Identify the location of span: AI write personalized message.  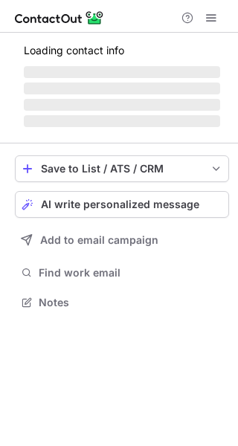
(120, 205).